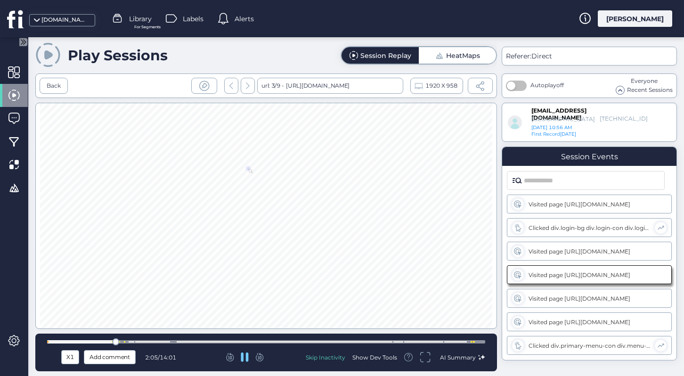 Image resolution: width=684 pixels, height=376 pixels. I want to click on div: X1, so click(70, 357).